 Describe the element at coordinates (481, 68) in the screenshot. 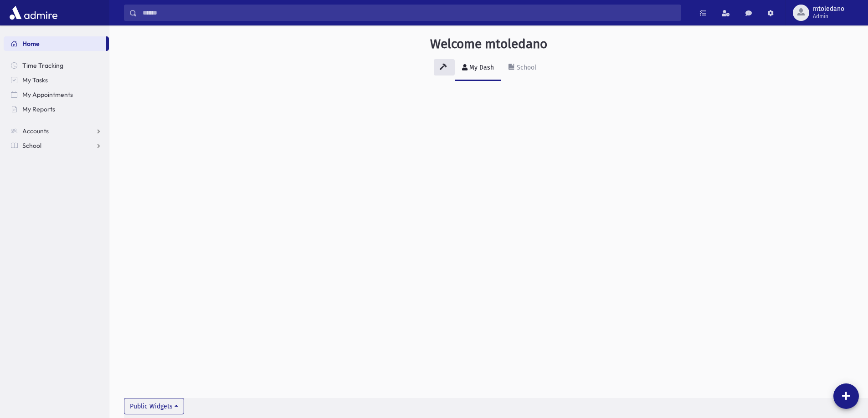

I see `div: My Dash` at that location.